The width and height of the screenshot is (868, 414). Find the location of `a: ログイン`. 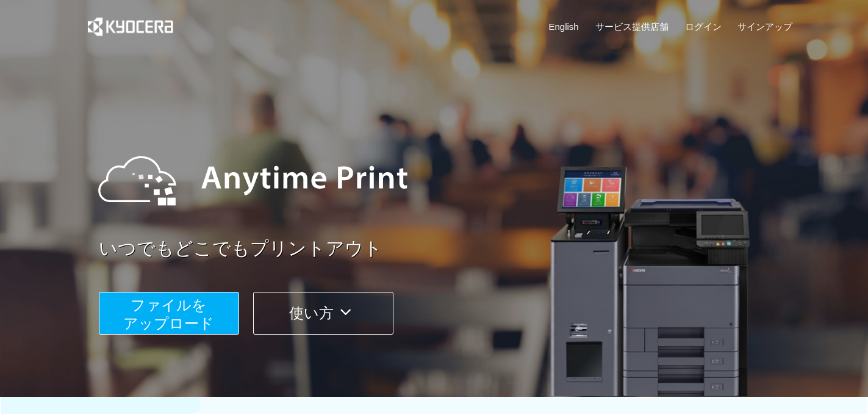

a: ログイン is located at coordinates (704, 27).